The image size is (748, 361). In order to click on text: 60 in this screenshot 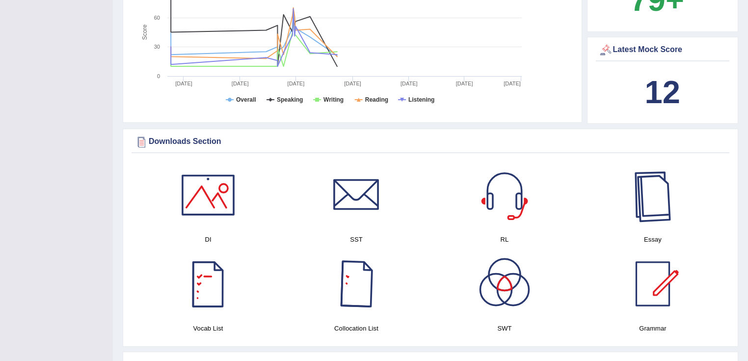, I will do `click(157, 18)`.